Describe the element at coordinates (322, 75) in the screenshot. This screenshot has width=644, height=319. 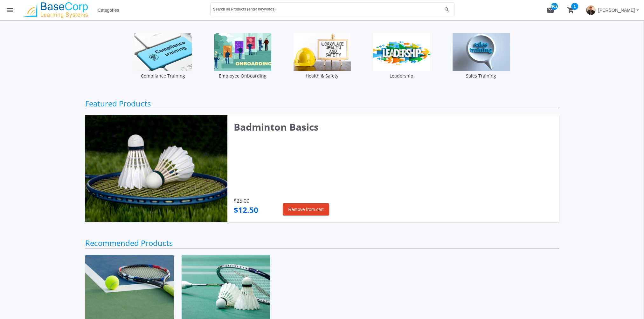
I see `p: Health & Safety` at that location.